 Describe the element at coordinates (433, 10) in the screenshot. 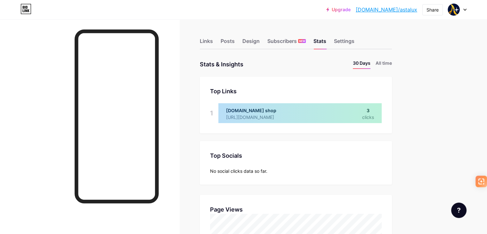

I see `div: Share` at that location.